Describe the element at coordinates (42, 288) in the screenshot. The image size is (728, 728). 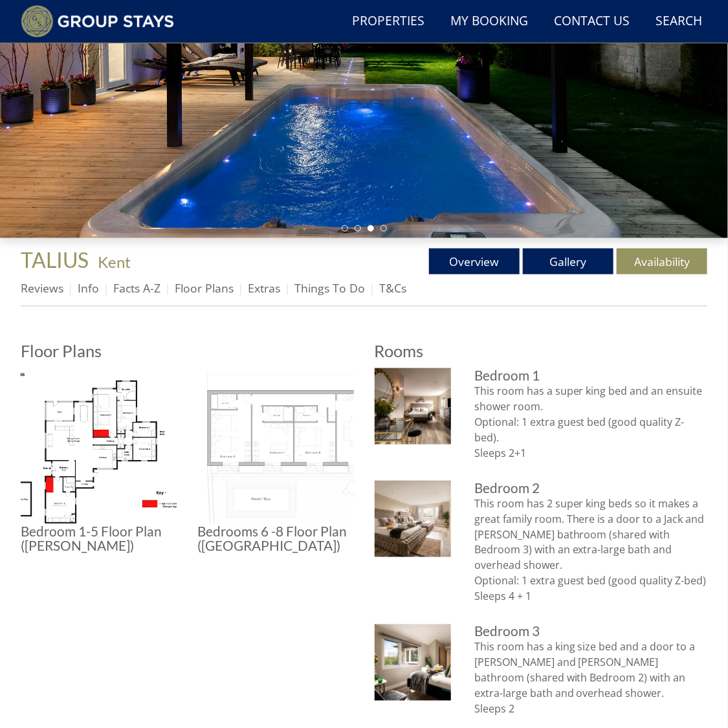
I see `a: Reviews` at that location.